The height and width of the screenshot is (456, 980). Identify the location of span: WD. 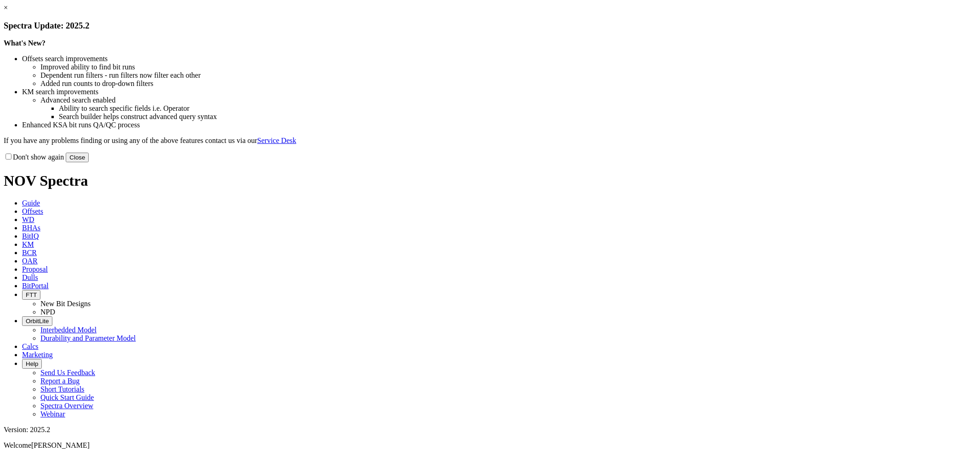
(28, 219).